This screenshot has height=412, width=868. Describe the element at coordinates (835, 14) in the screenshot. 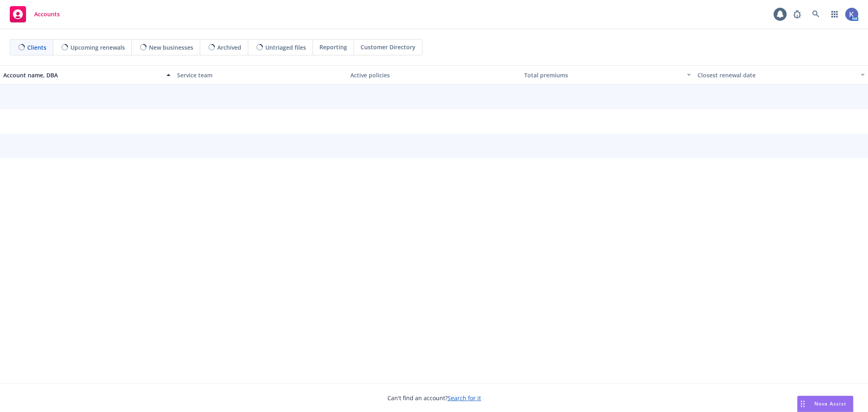

I see `a: Switch app` at that location.